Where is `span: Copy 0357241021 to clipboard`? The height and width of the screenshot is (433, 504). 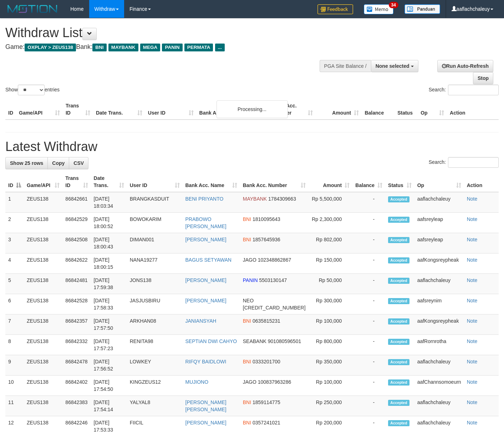 span: Copy 0357241021 to clipboard is located at coordinates (267, 423).